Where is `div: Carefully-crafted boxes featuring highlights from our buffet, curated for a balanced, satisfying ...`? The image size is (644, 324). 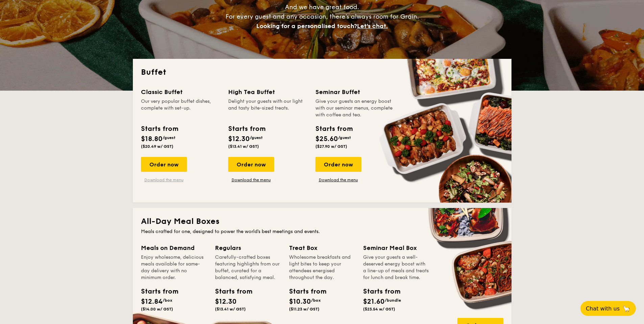 div: Carefully-crafted boxes featuring highlights from our buffet, curated for a balanced, satisfying ... is located at coordinates (248, 267).